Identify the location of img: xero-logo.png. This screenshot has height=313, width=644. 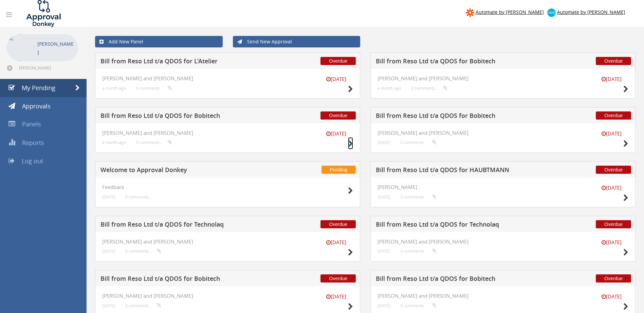
(551, 13).